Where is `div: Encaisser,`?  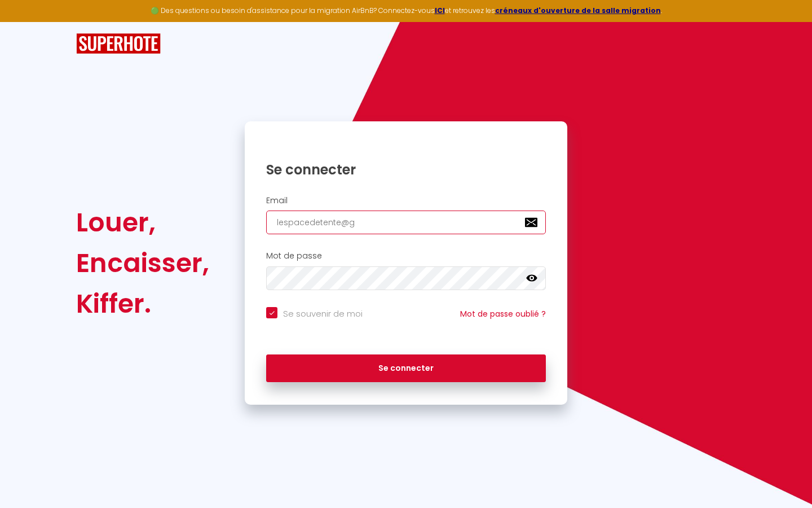
div: Encaisser, is located at coordinates (143, 263).